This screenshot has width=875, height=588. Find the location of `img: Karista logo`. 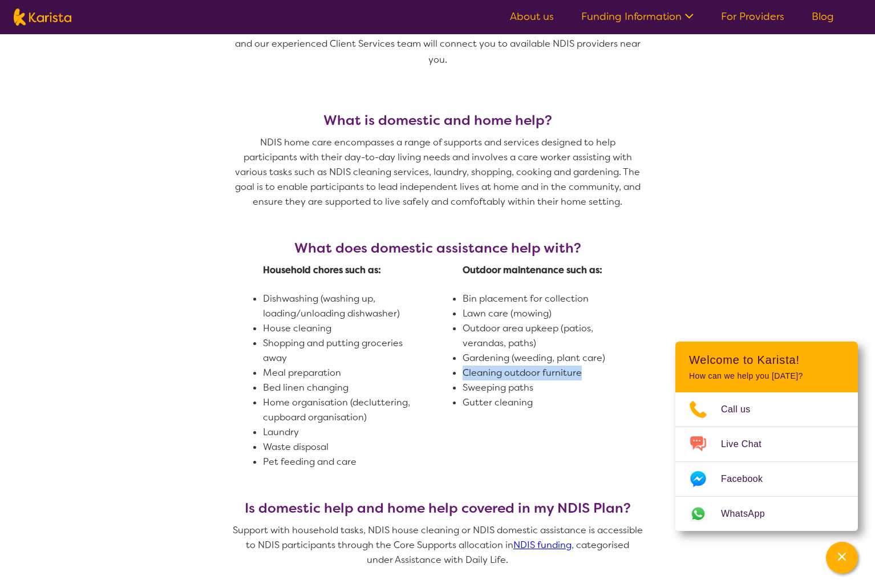

img: Karista logo is located at coordinates (42, 17).